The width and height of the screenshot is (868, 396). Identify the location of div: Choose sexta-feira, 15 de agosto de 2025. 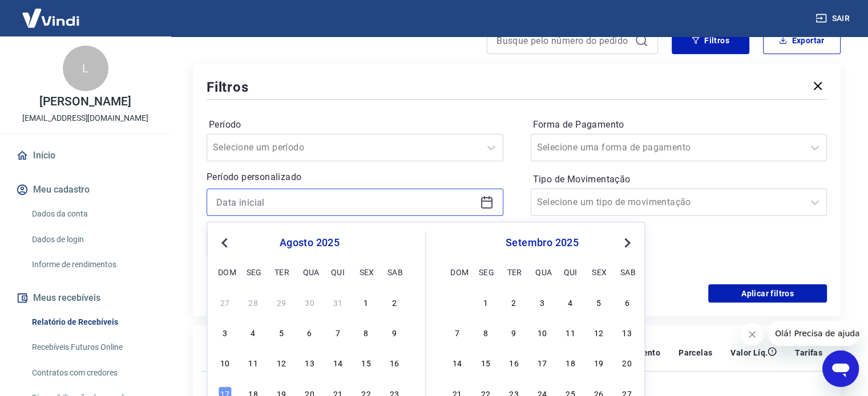
(366, 363).